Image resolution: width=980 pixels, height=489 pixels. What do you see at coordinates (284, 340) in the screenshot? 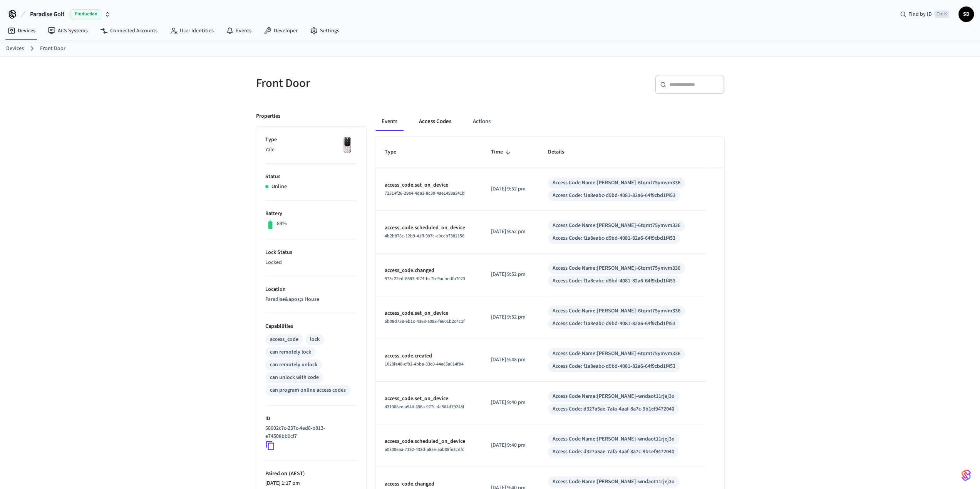
I see `div: access_code` at bounding box center [284, 340].